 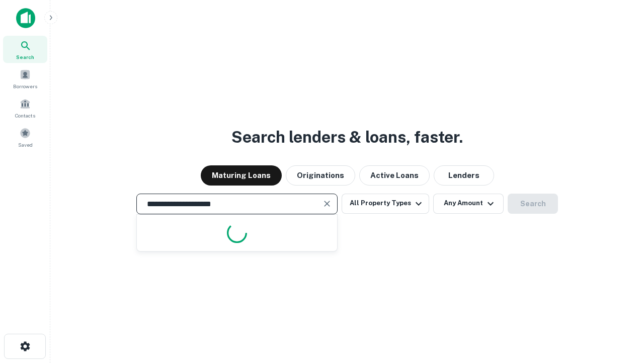 What do you see at coordinates (25, 57) in the screenshot?
I see `span: Search` at bounding box center [25, 57].